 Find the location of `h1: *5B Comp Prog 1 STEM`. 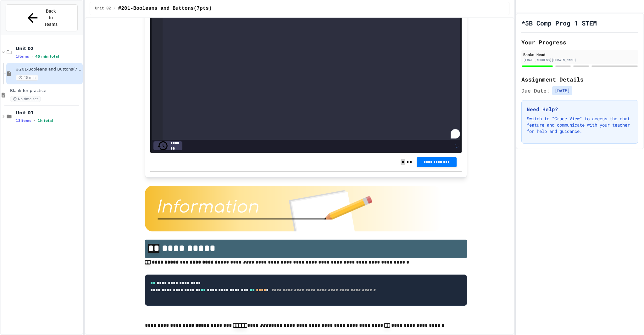

h1: *5B Comp Prog 1 STEM is located at coordinates (559, 23).